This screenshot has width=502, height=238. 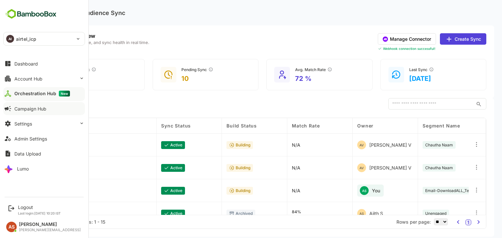 What do you see at coordinates (28, 154) in the screenshot?
I see `div: Data Upload` at bounding box center [28, 154].